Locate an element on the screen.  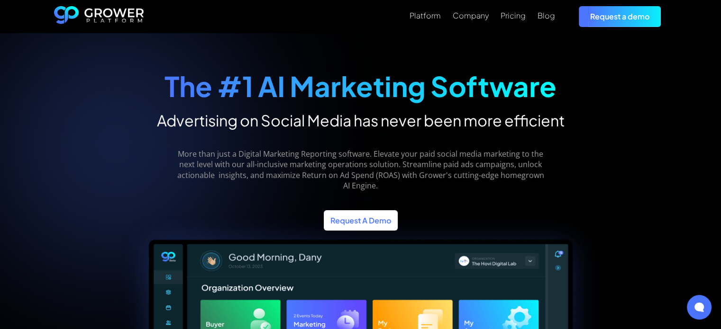
p: More than just a Digital Marketing Reporting software. Elevate your paid social media marketing t... is located at coordinates (360, 170).